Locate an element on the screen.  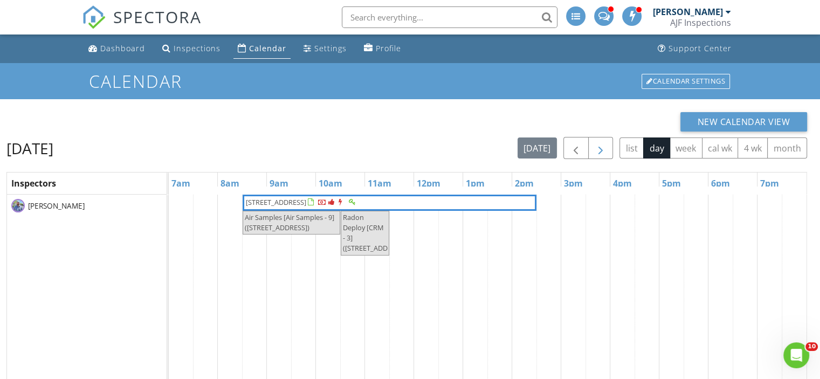
a: Inspections is located at coordinates (191, 49).